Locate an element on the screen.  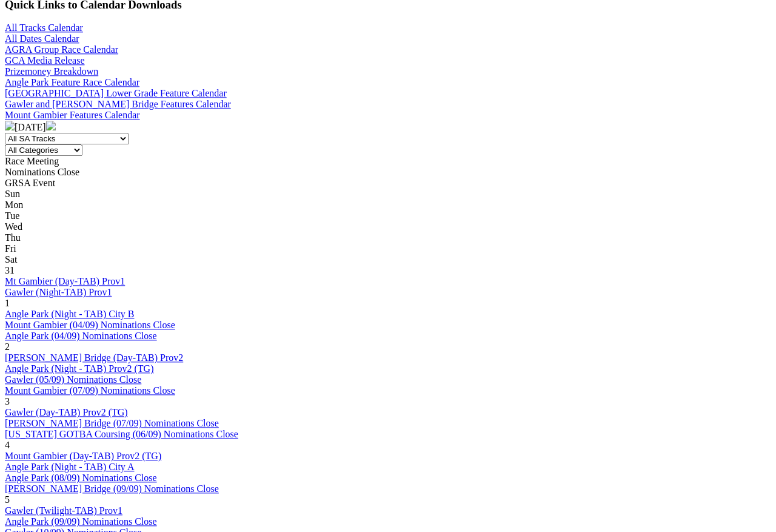
span: 4 is located at coordinates (7, 444).